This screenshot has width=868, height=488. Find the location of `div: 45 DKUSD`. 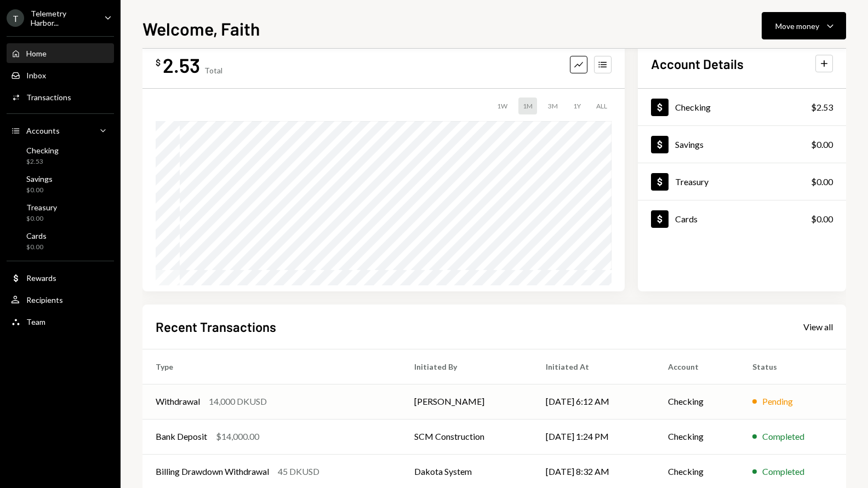

div: 45 DKUSD is located at coordinates (298, 472).